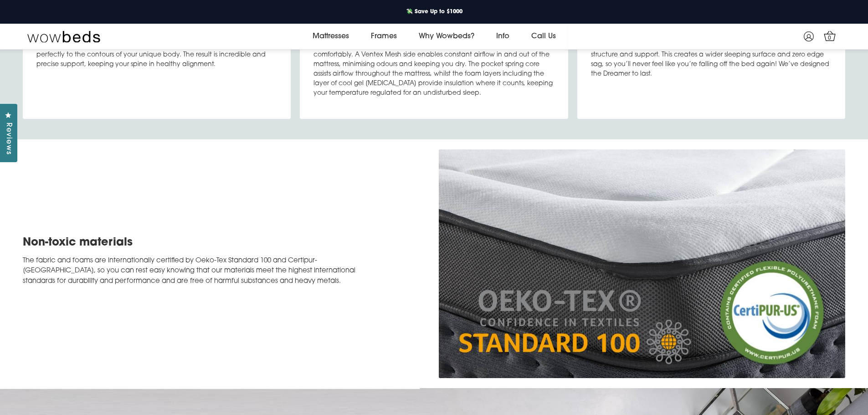  Describe the element at coordinates (830, 38) in the screenshot. I see `span: 0` at that location.